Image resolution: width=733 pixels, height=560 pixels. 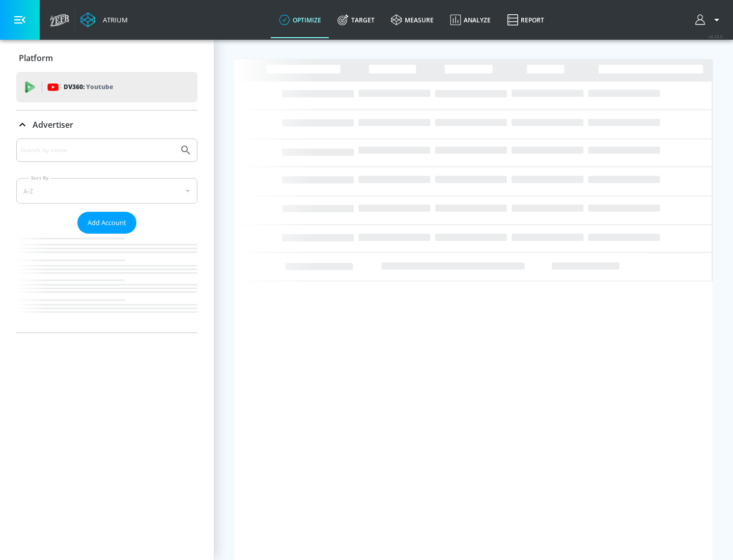 What do you see at coordinates (39, 178) in the screenshot?
I see `label: Sort By` at bounding box center [39, 178].